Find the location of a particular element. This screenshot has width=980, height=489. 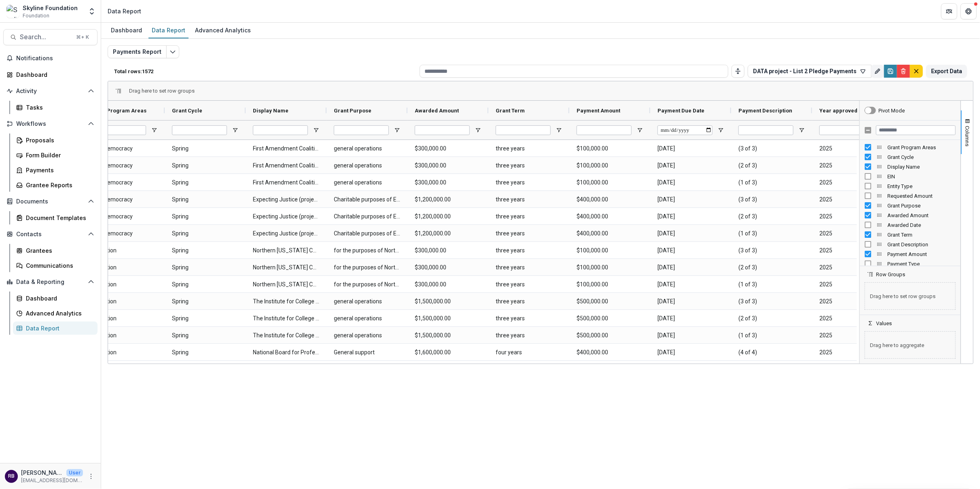

a: Tasks is located at coordinates (55, 107).